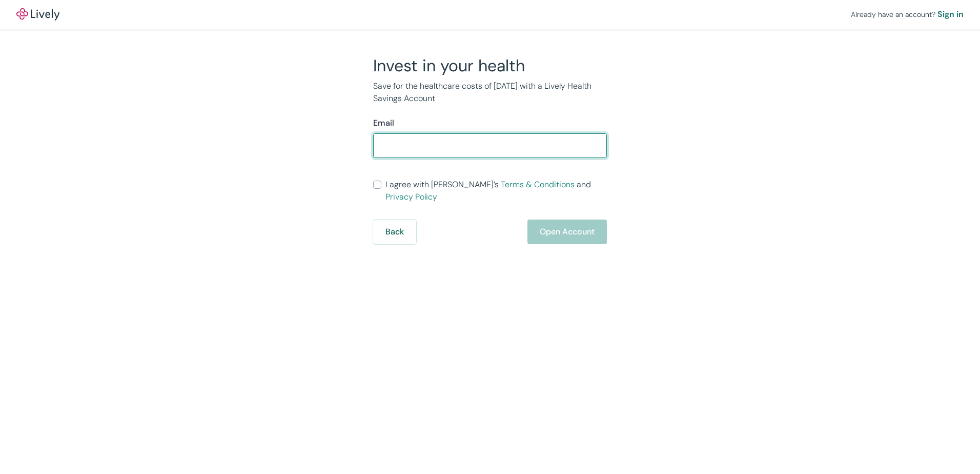 The width and height of the screenshot is (980, 474). What do you see at coordinates (950, 14) in the screenshot?
I see `a: Sign in` at bounding box center [950, 14].